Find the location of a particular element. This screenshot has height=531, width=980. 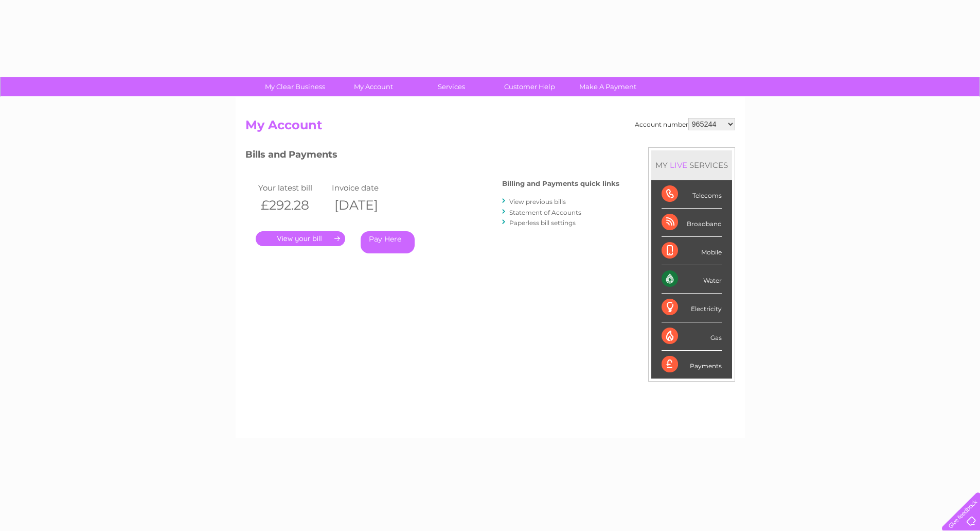

th: £292.28 is located at coordinates (293, 205).